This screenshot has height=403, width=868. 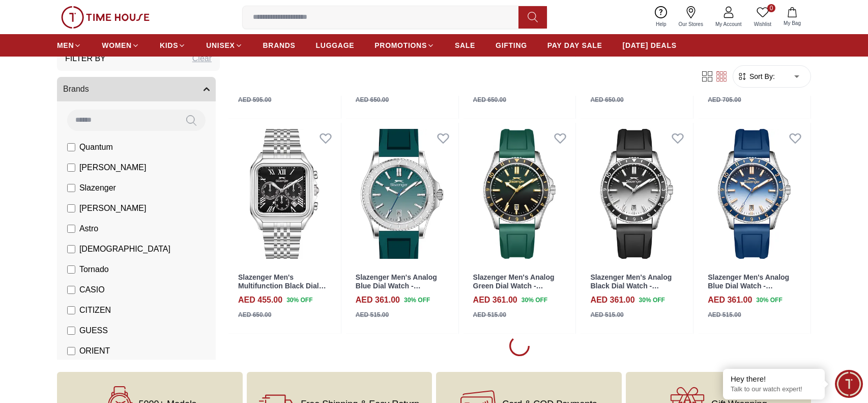 I want to click on div: Chat Widget, so click(x=849, y=384).